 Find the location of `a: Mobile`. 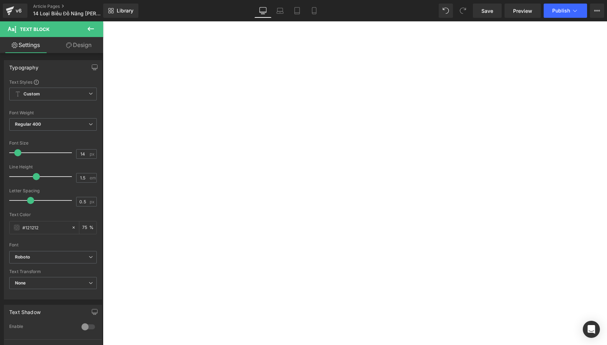

a: Mobile is located at coordinates (314, 11).